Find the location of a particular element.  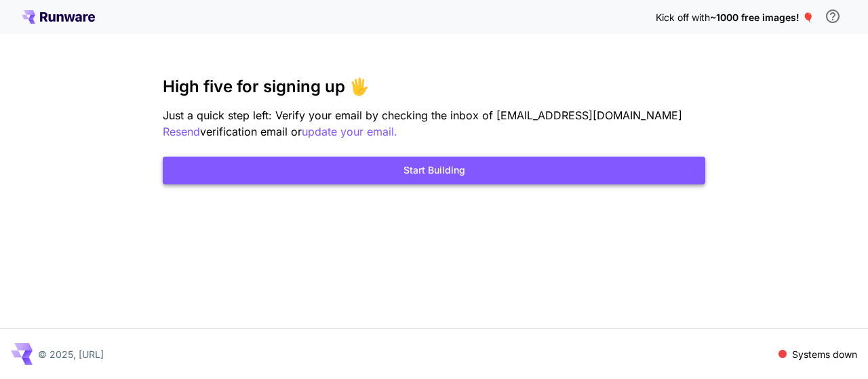

p: update your email. is located at coordinates (350, 131).